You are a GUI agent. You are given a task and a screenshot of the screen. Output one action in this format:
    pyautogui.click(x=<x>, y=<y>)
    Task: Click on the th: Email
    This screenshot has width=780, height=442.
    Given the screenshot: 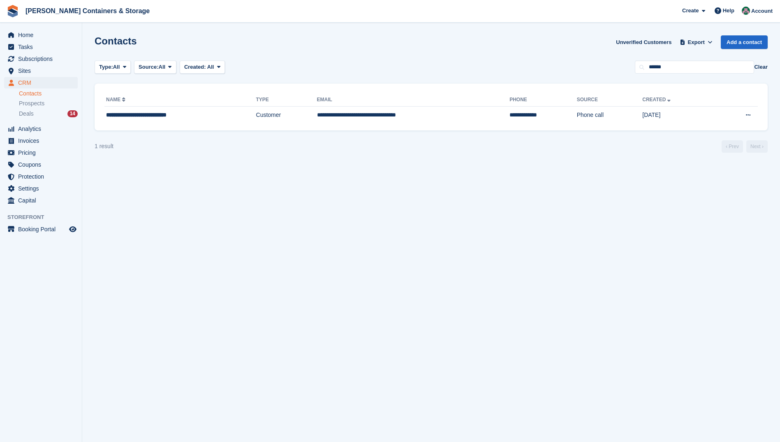 What is the action you would take?
    pyautogui.click(x=413, y=100)
    